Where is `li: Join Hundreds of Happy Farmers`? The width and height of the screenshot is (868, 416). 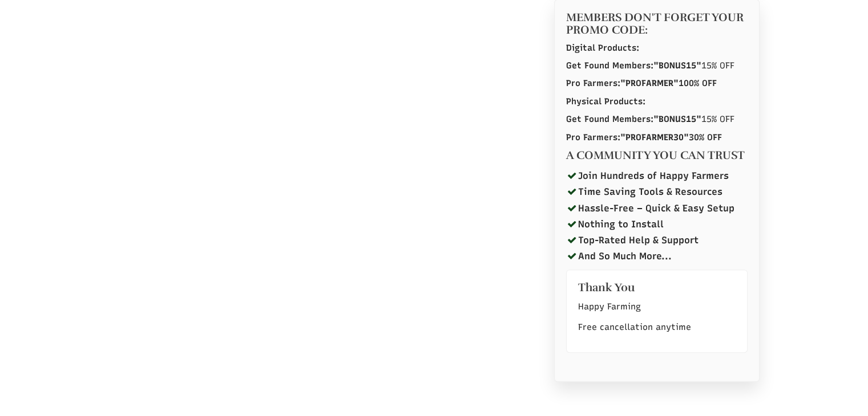
li: Join Hundreds of Happy Farmers is located at coordinates (657, 176).